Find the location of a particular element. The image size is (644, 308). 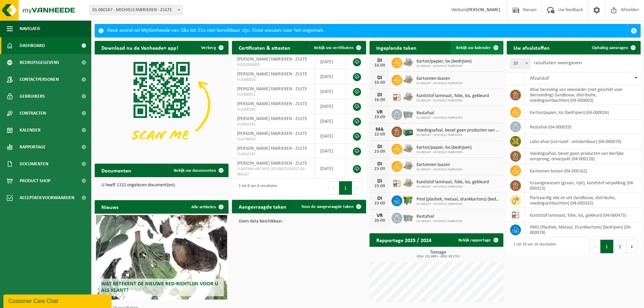

span: 10 is located at coordinates (520, 64).